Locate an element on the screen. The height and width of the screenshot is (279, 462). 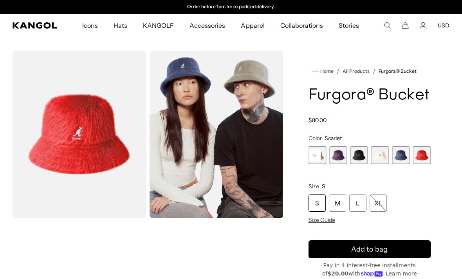
a: Account is located at coordinates (423, 25).